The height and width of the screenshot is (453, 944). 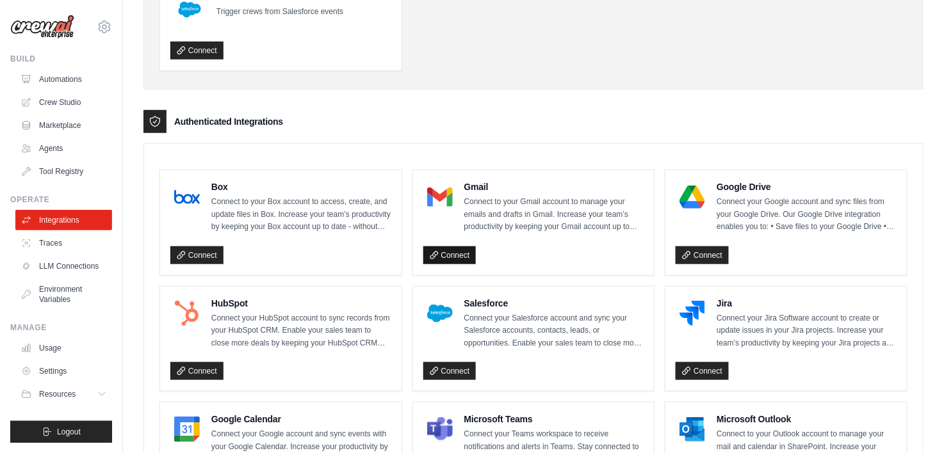 What do you see at coordinates (440, 197) in the screenshot?
I see `img: Gmail Logo` at bounding box center [440, 197].